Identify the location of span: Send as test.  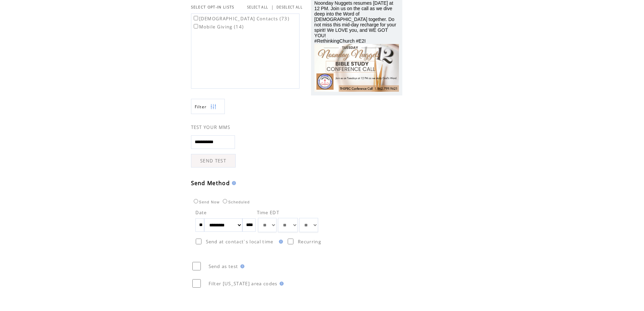
(223, 266).